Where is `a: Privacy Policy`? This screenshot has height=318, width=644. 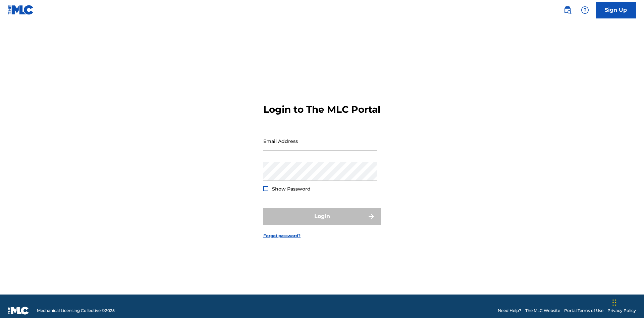
a: Privacy Policy is located at coordinates (622, 310).